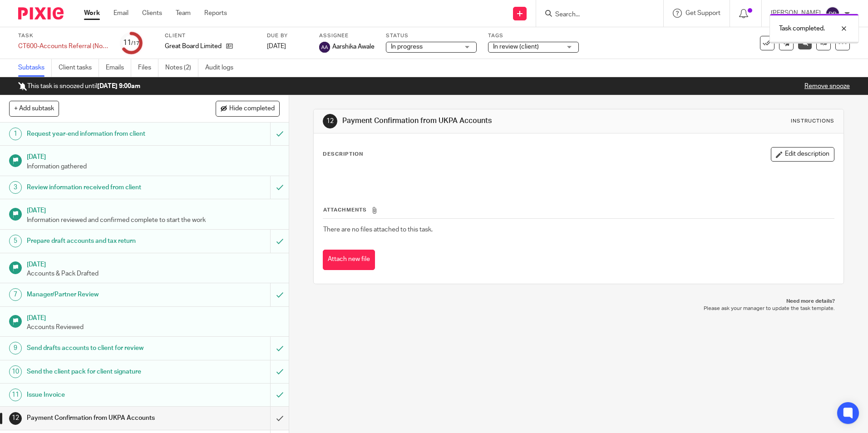 The height and width of the screenshot is (433, 868). What do you see at coordinates (64, 47) in the screenshot?
I see `div: CT600-Accounts Referral (Non-Resident)-Current` at bounding box center [64, 47].